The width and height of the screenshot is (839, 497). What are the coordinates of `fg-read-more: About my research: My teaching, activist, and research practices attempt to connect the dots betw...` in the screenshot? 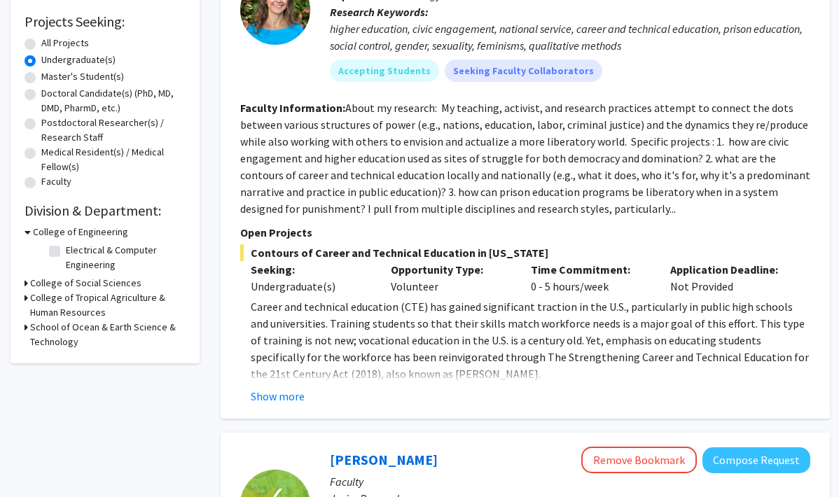 It's located at (525, 158).